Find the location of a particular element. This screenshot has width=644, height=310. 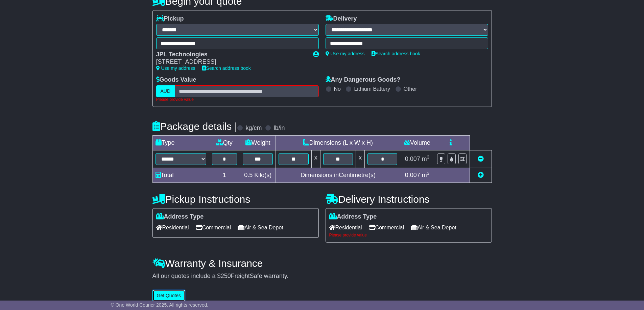

h4: Warranty & Insurance is located at coordinates (322, 263).